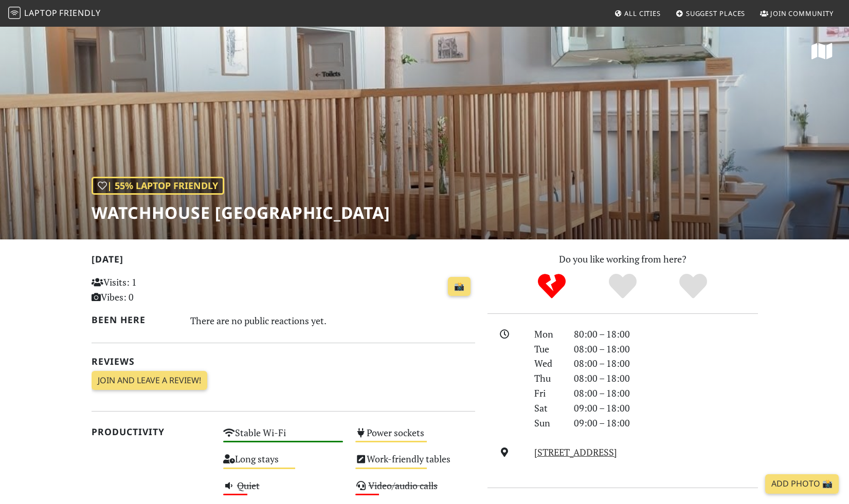 Image resolution: width=849 pixels, height=504 pixels. What do you see at coordinates (14, 13) in the screenshot?
I see `img: LaptopFriendly` at bounding box center [14, 13].